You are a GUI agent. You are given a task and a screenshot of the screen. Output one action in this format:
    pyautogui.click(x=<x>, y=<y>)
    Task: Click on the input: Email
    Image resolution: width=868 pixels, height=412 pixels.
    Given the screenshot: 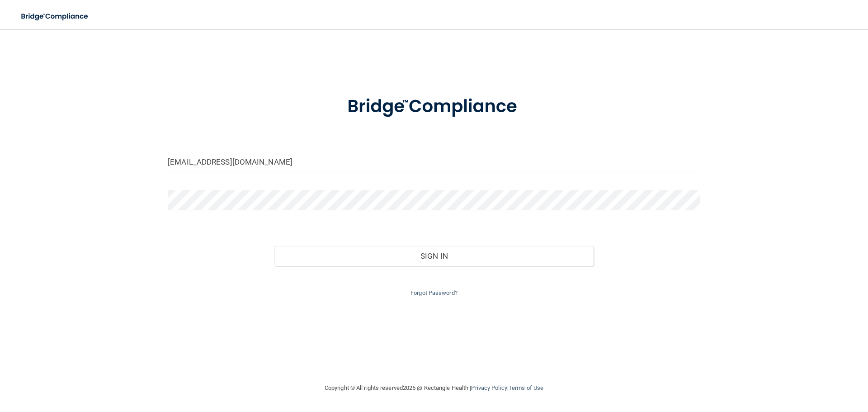 What is the action you would take?
    pyautogui.click(x=434, y=162)
    